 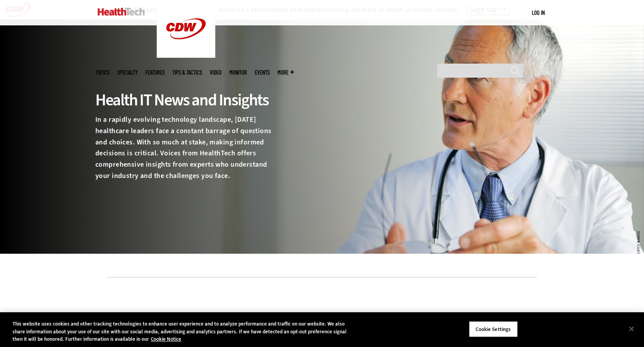 What do you see at coordinates (121, 12) in the screenshot?
I see `img: Home` at bounding box center [121, 12].